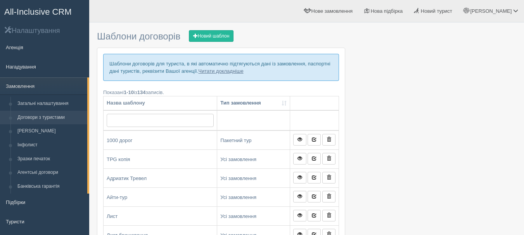  I want to click on a: Читати докладніше, so click(221, 71).